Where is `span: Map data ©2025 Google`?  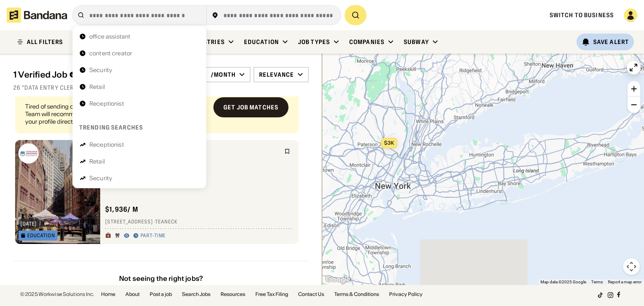
span: Map data ©2025 Google is located at coordinates (563, 282).